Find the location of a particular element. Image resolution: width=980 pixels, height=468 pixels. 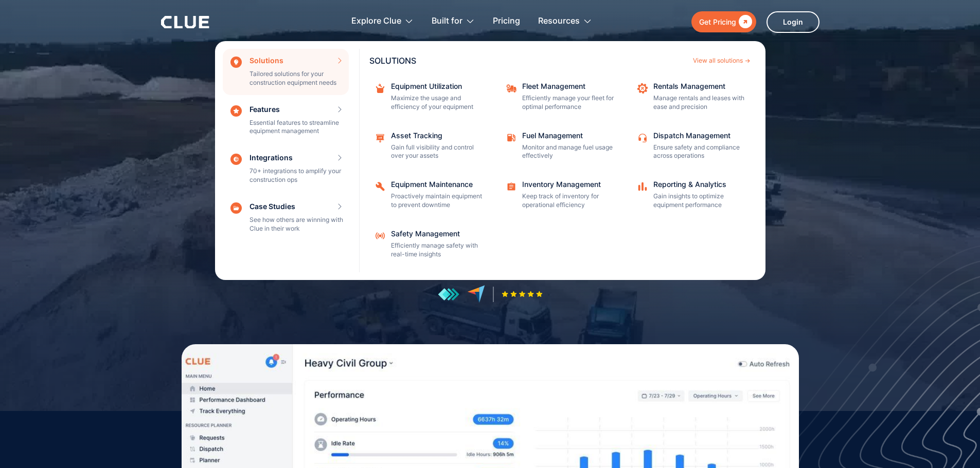

a: View all solutions is located at coordinates (721, 61).